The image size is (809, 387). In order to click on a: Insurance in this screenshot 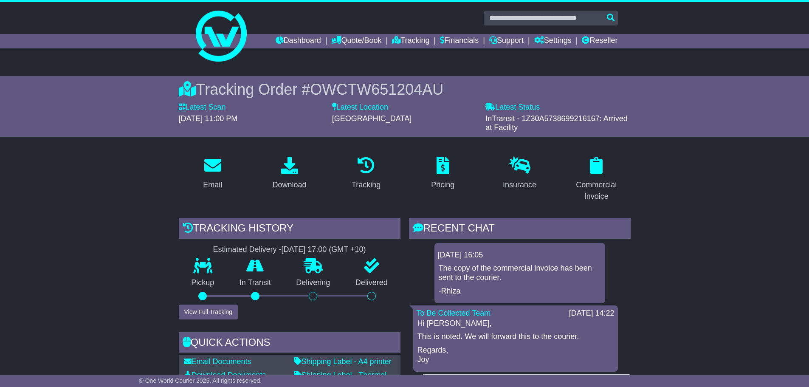, I will do `click(519, 174)`.